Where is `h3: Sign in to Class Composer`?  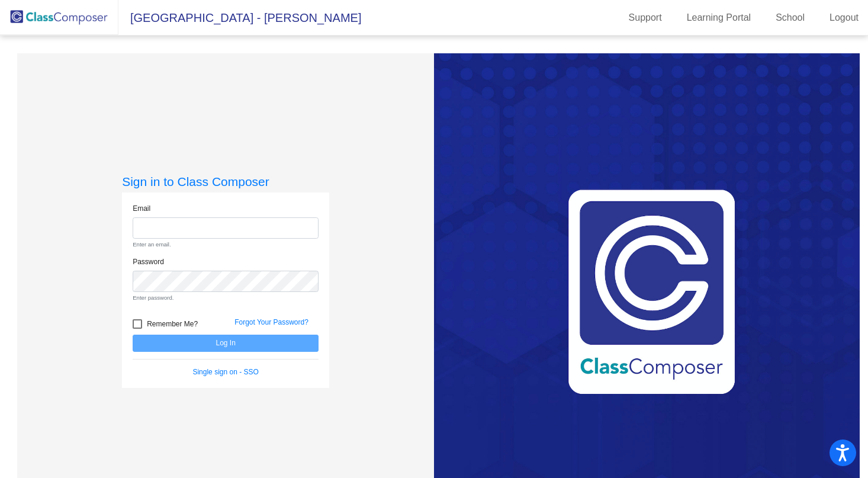
h3: Sign in to Class Composer is located at coordinates (226, 181).